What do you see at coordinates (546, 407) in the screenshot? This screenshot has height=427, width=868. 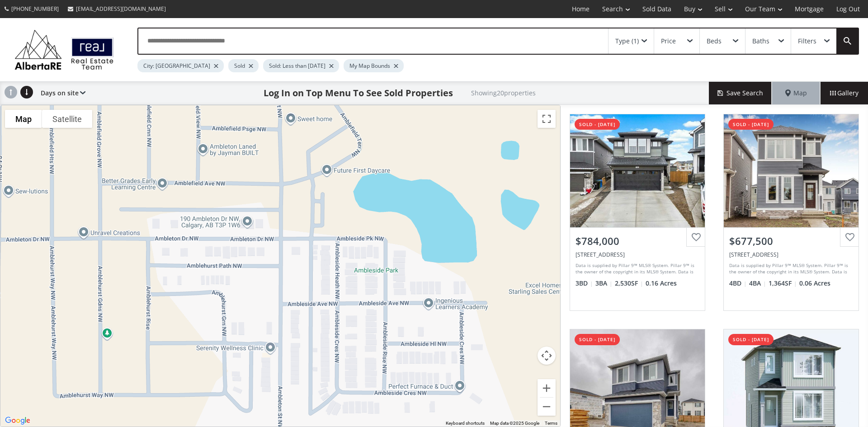 I see `button: Zoom out` at bounding box center [546, 407].